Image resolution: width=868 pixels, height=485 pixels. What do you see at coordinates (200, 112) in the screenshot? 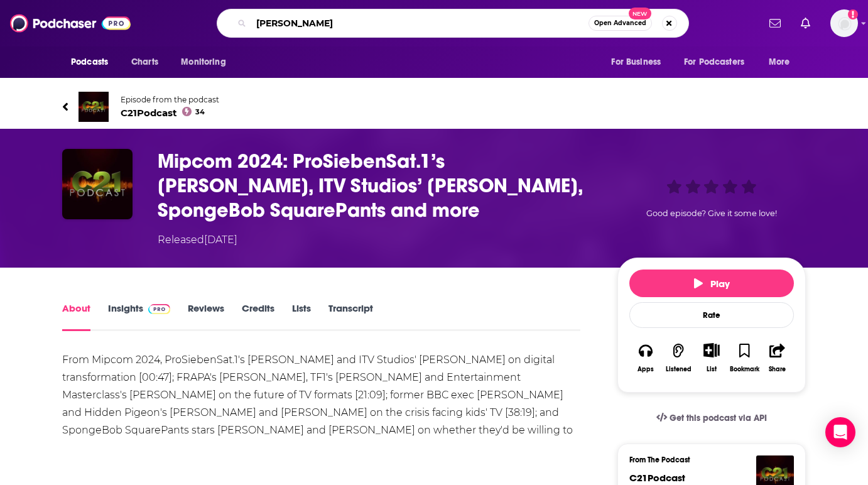
I see `span: 34` at bounding box center [200, 112].